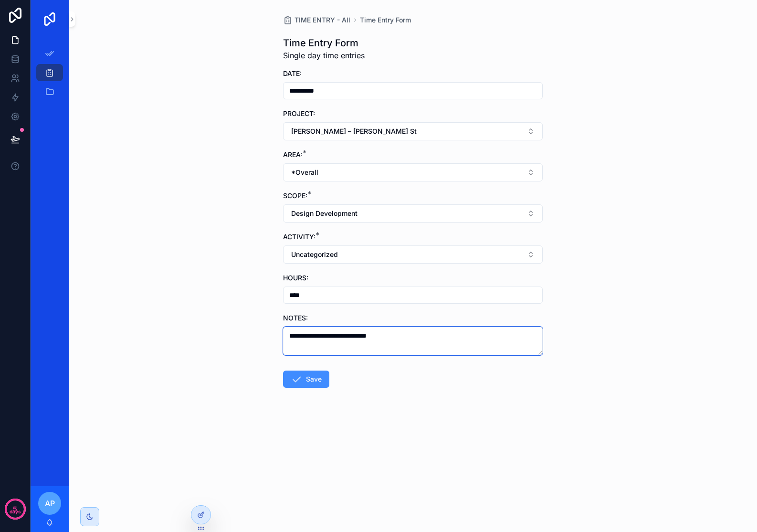  Describe the element at coordinates (385, 20) in the screenshot. I see `span: Time Entry Form` at that location.